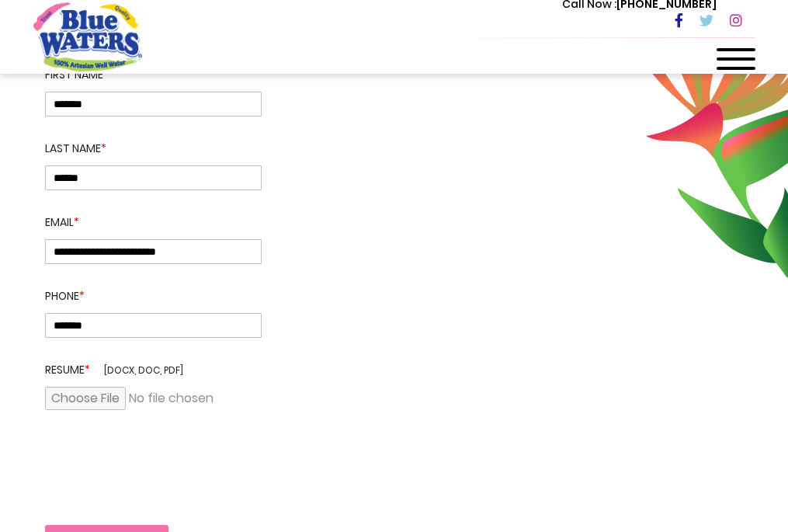 This screenshot has width=788, height=532. I want to click on label: First name, so click(154, 79).